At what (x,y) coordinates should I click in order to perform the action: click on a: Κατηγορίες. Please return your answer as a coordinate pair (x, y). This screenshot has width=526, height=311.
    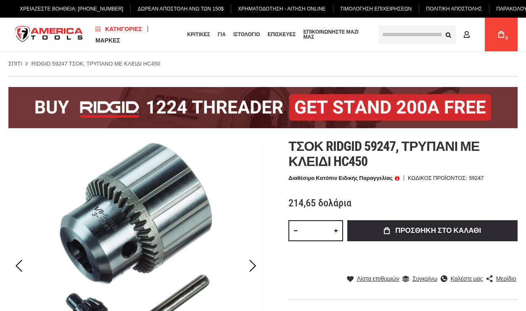
    Looking at the image, I should click on (119, 29).